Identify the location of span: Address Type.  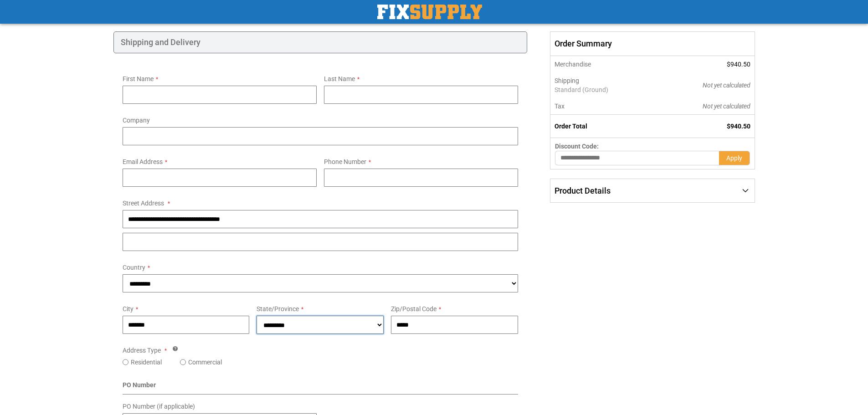
(142, 350).